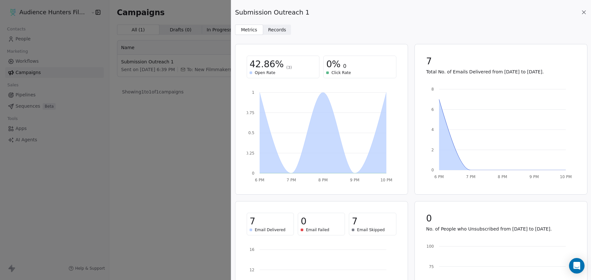  Describe the element at coordinates (430, 246) in the screenshot. I see `tspan: 100` at that location.